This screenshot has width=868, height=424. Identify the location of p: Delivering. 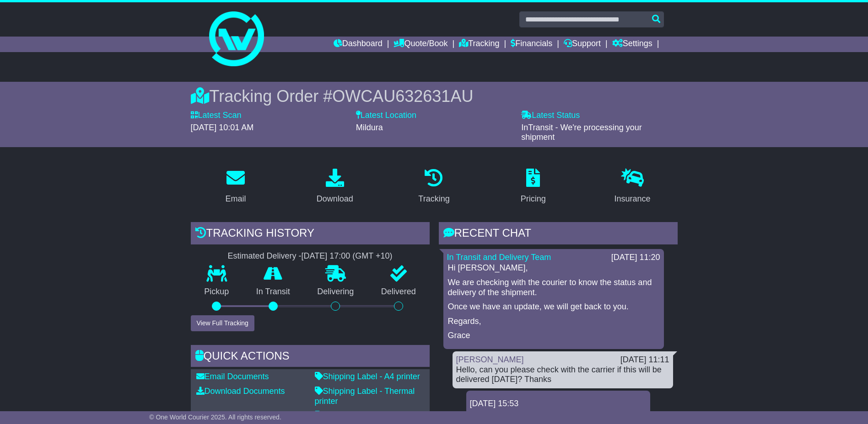
(336, 292).